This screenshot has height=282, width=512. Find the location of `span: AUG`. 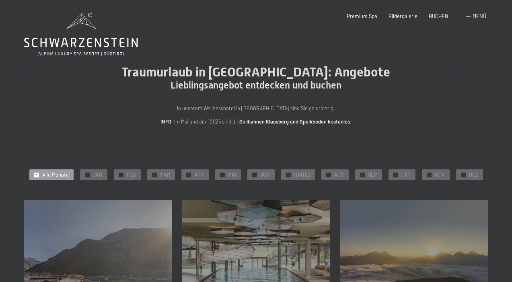

span: AUG is located at coordinates (339, 175).